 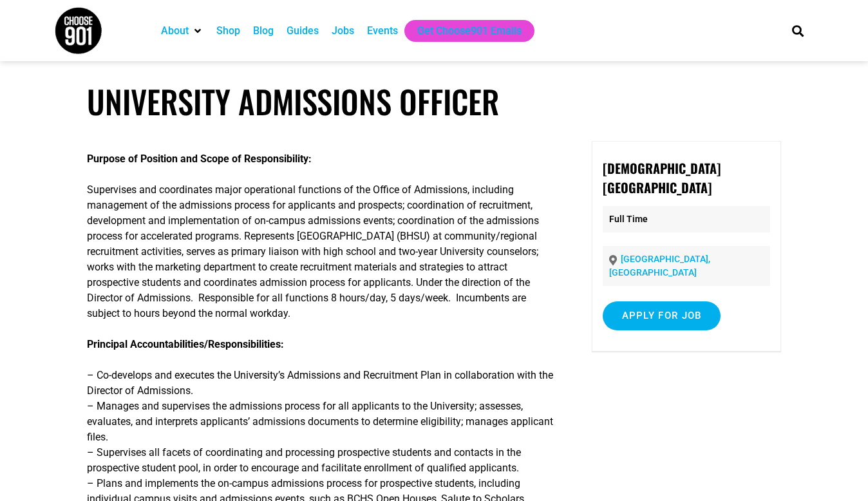 I want to click on div: Shop, so click(x=228, y=31).